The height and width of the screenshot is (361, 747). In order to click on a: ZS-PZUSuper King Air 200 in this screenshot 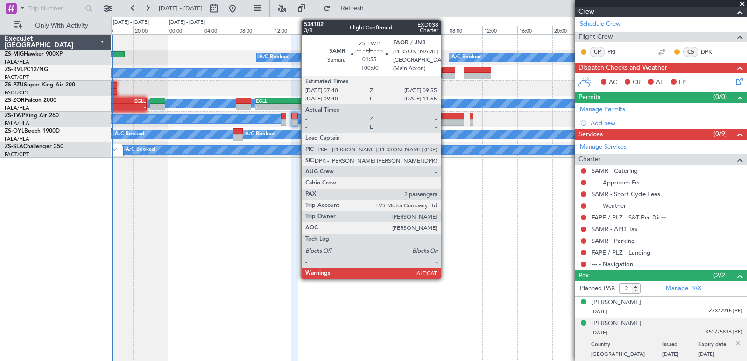, I will do `click(40, 85)`.